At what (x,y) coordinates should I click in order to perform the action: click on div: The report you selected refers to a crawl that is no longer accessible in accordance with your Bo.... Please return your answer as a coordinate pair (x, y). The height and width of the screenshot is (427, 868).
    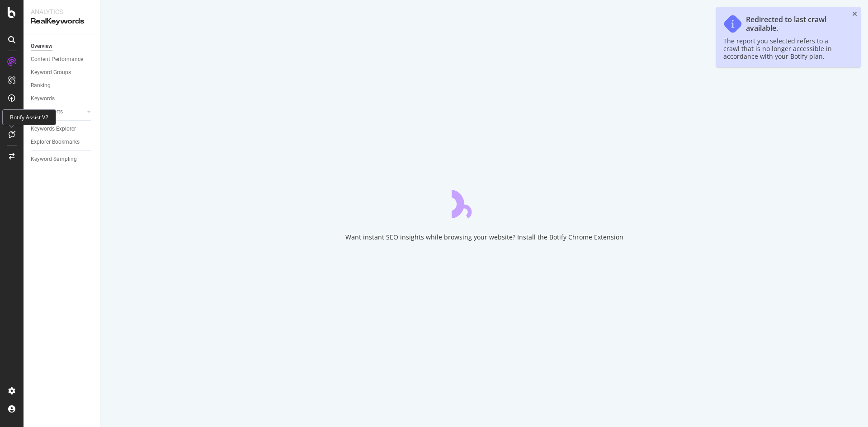
    Looking at the image, I should click on (784, 48).